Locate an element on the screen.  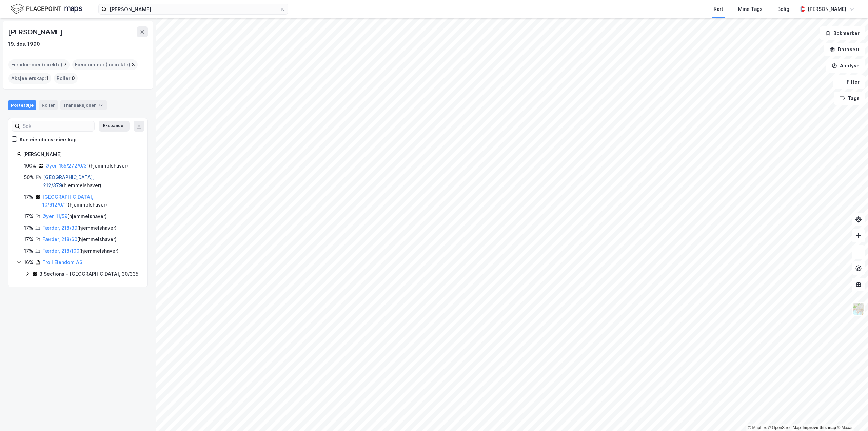
div: 50% is located at coordinates (29, 177).